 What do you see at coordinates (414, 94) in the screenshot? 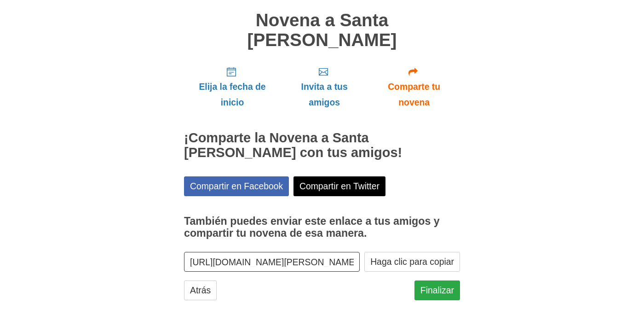
I see `font: Comparte tu novena` at bounding box center [414, 94].